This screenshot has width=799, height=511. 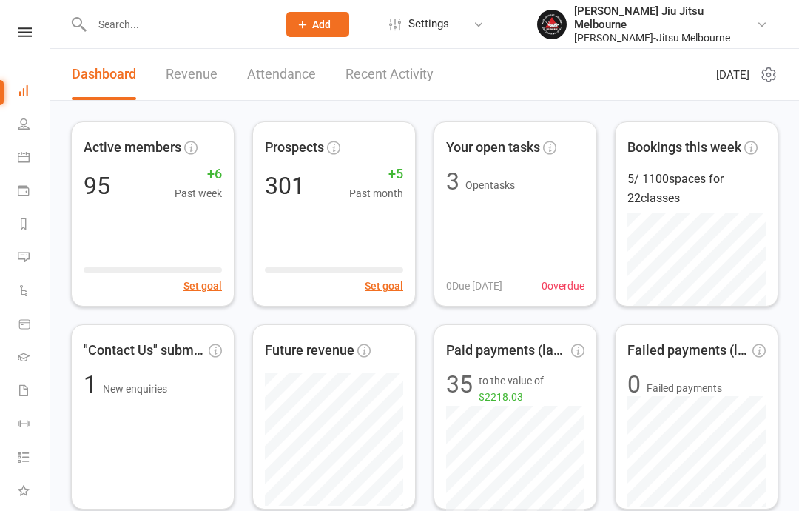 I want to click on span: Failed payments, so click(x=685, y=388).